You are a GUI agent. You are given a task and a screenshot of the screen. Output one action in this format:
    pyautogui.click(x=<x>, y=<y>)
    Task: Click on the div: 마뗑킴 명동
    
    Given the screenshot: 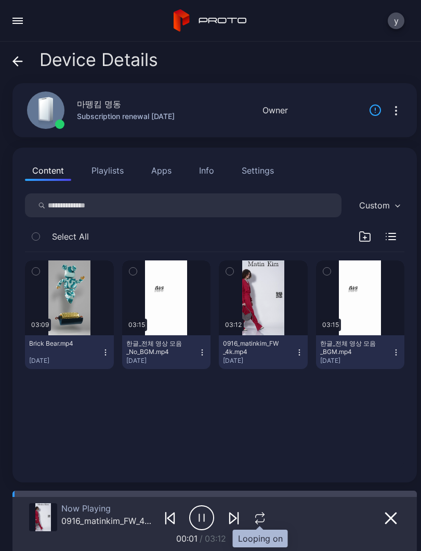 What is the action you would take?
    pyautogui.click(x=99, y=104)
    